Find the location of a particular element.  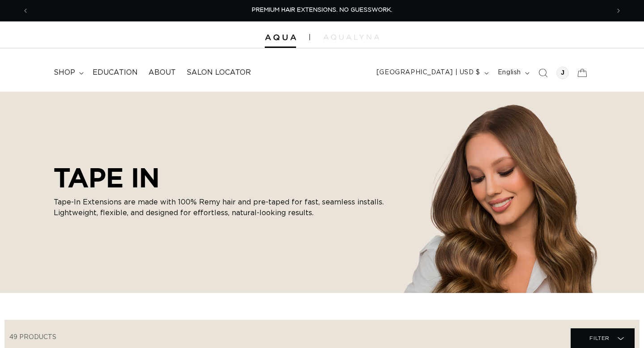

button: English is located at coordinates (513, 73).